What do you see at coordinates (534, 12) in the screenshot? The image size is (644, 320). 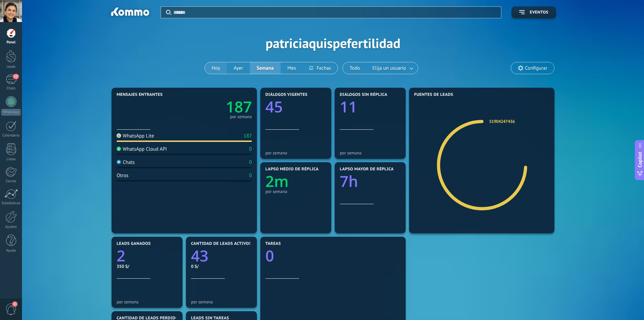 I see `button: Eventos` at bounding box center [534, 12].